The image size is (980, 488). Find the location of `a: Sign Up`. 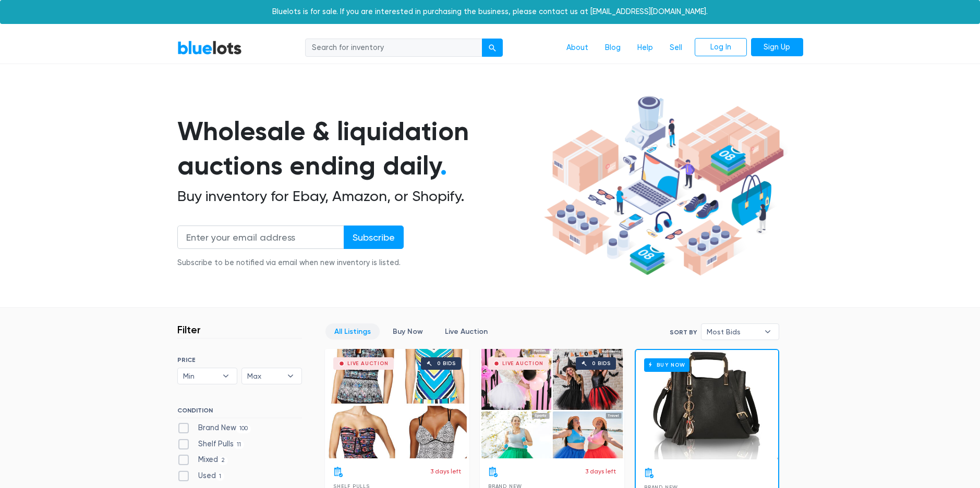

a: Sign Up is located at coordinates (776, 47).